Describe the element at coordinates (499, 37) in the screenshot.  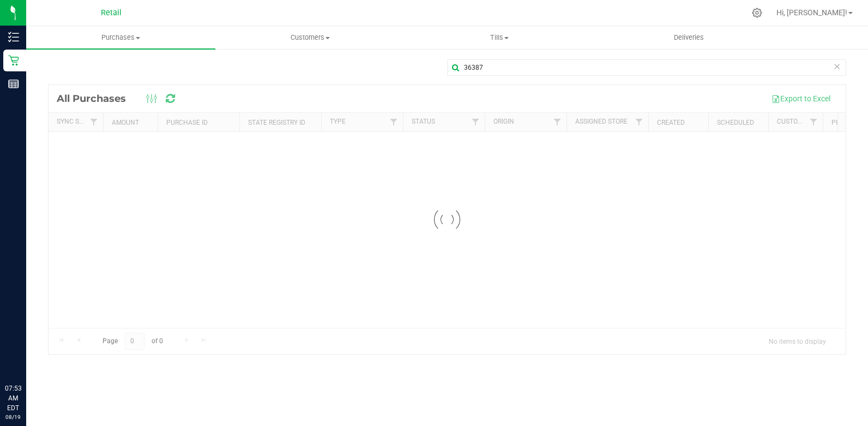
I see `a: Tills` at that location.